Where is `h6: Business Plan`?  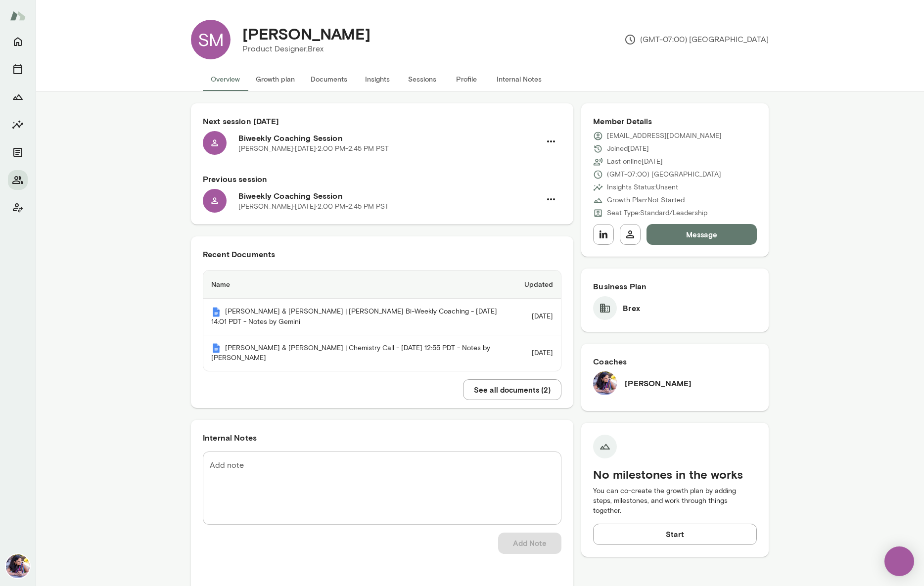 h6: Business Plan is located at coordinates (675, 287).